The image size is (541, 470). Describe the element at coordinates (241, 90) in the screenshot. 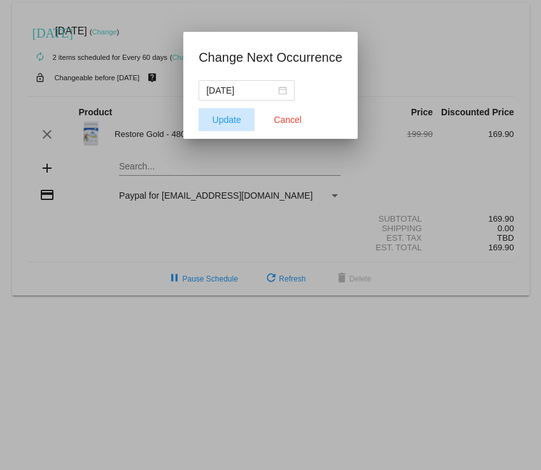

I see `input: Select date` at that location.